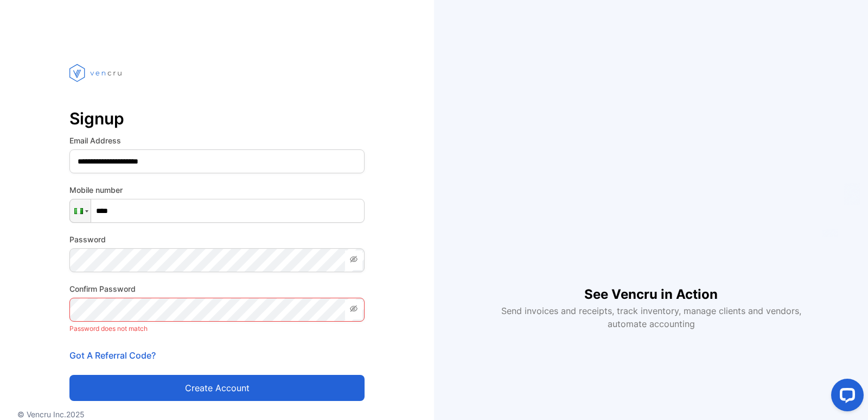  Describe the element at coordinates (217, 118) in the screenshot. I see `p: Signup` at that location.